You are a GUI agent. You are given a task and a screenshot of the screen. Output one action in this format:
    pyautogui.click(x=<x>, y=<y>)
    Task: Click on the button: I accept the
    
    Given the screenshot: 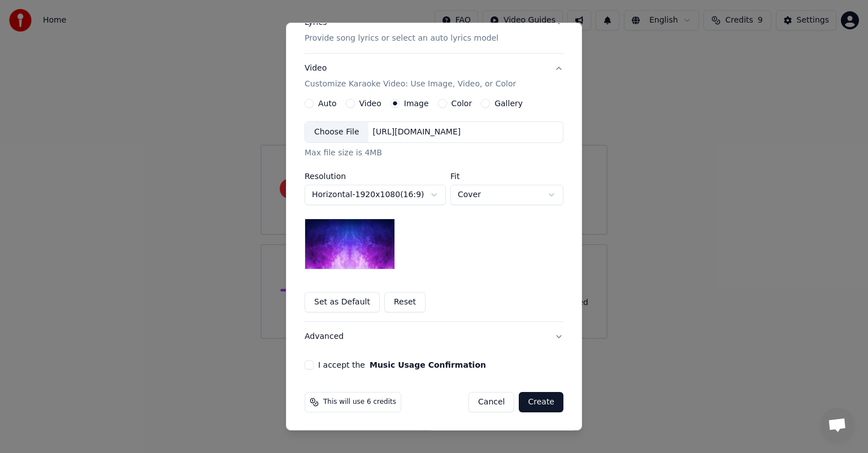 What is the action you would take?
    pyautogui.click(x=428, y=365)
    